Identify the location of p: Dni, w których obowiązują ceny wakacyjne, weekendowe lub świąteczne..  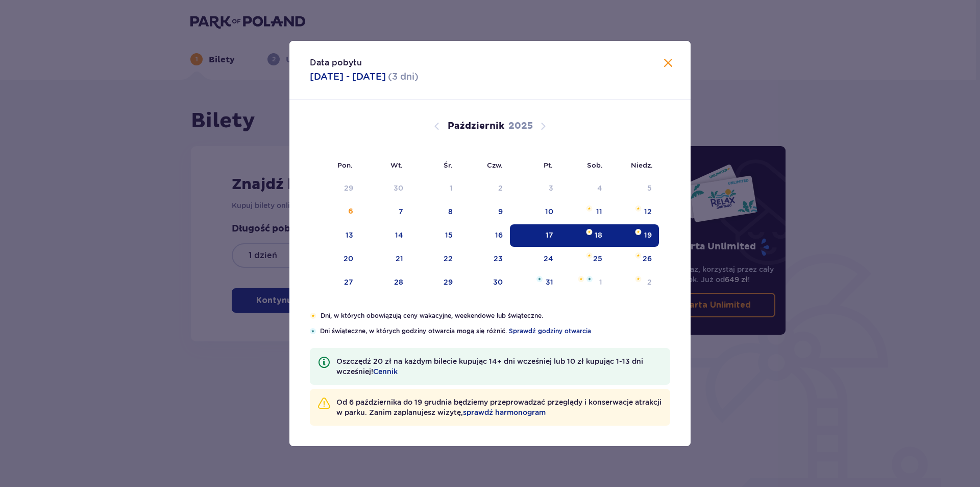
(495, 315).